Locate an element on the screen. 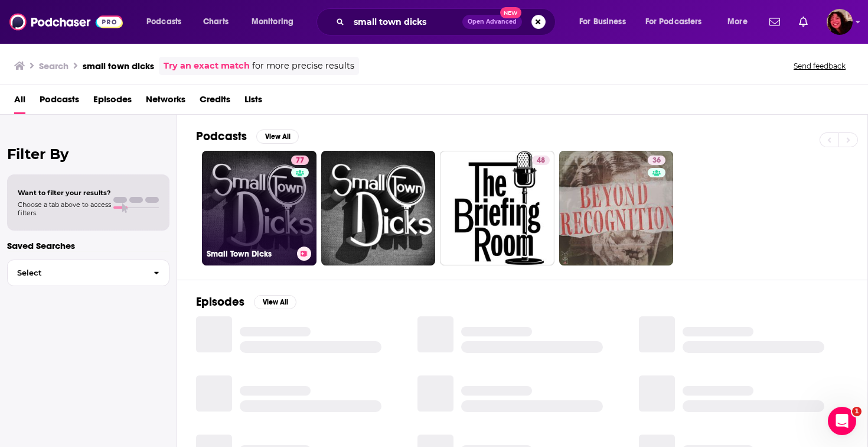 This screenshot has height=447, width=868. a: Networks is located at coordinates (165, 102).